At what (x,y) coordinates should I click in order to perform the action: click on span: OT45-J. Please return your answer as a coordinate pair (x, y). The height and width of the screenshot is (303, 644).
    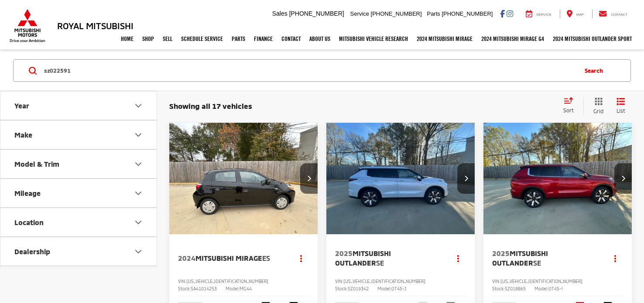
    Looking at the image, I should click on (399, 289).